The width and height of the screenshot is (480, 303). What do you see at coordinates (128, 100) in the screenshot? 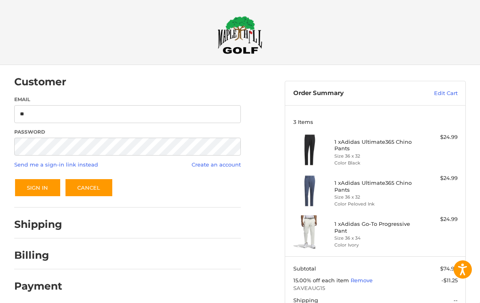
I see `label: Email` at bounding box center [128, 100].